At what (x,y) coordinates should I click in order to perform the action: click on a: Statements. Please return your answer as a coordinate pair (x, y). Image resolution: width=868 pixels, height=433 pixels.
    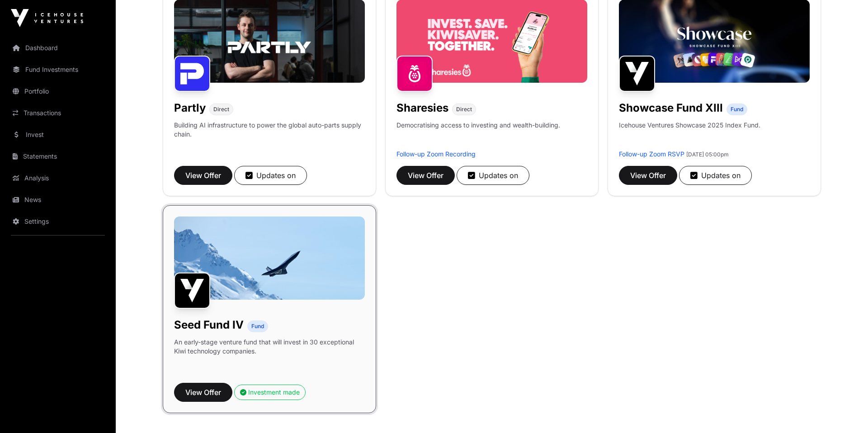
    Looking at the image, I should click on (58, 156).